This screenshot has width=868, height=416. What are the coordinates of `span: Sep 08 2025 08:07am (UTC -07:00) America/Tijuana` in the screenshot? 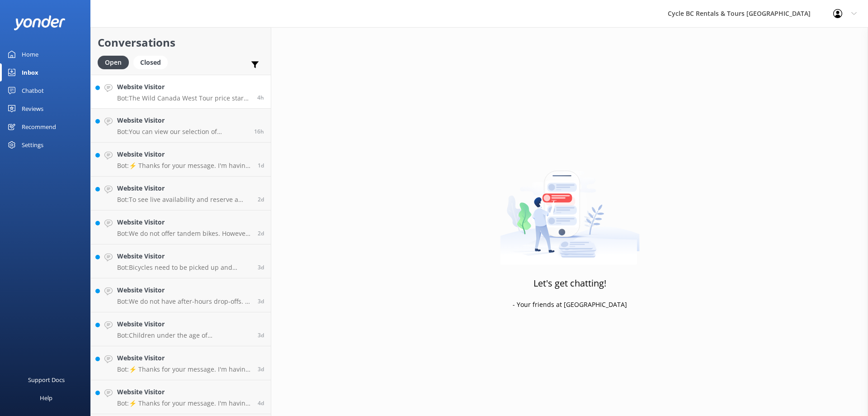 It's located at (261, 97).